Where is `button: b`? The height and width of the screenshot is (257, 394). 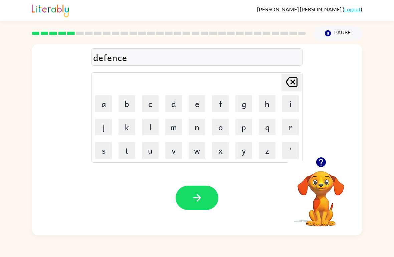
button: b is located at coordinates (127, 104).